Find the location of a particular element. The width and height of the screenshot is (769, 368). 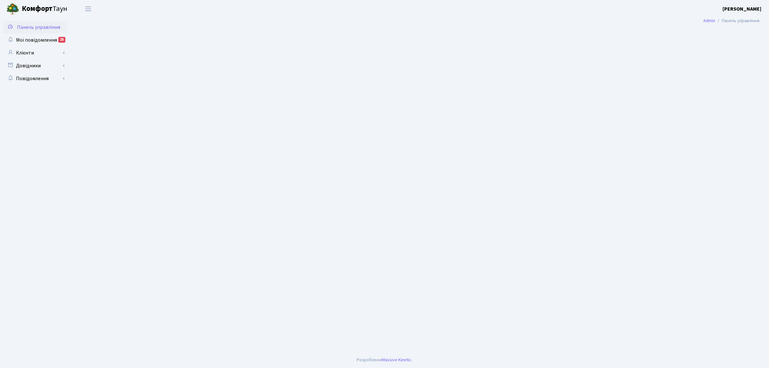

a: Клієнти is located at coordinates (35, 53).